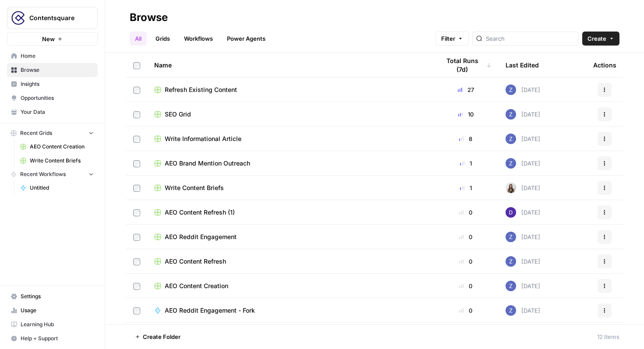 The image size is (644, 349). I want to click on button: Create Folder, so click(158, 337).